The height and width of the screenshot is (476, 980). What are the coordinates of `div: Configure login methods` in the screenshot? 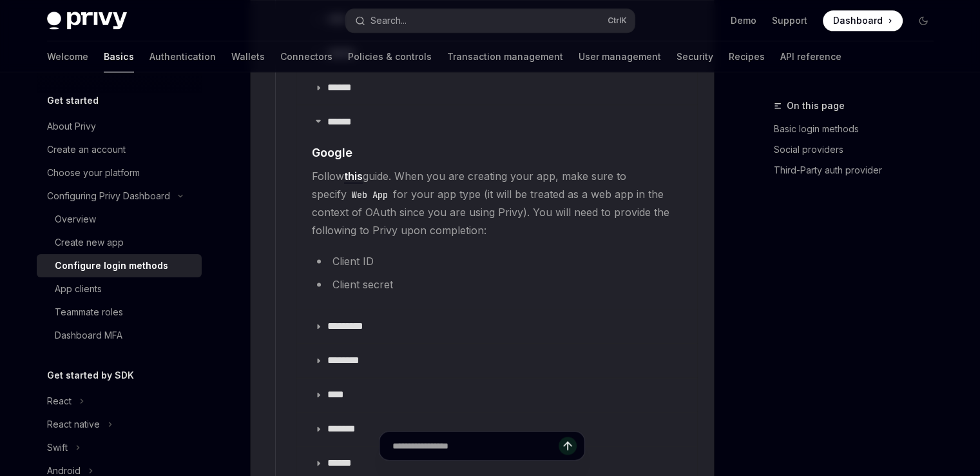 It's located at (111, 266).